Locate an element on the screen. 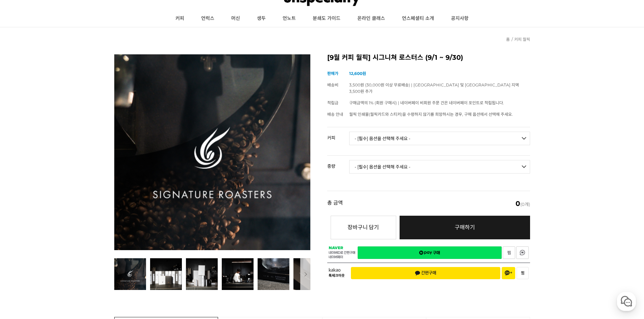 The image size is (644, 319). span: 카카오 톡체크아웃 is located at coordinates (337, 273).